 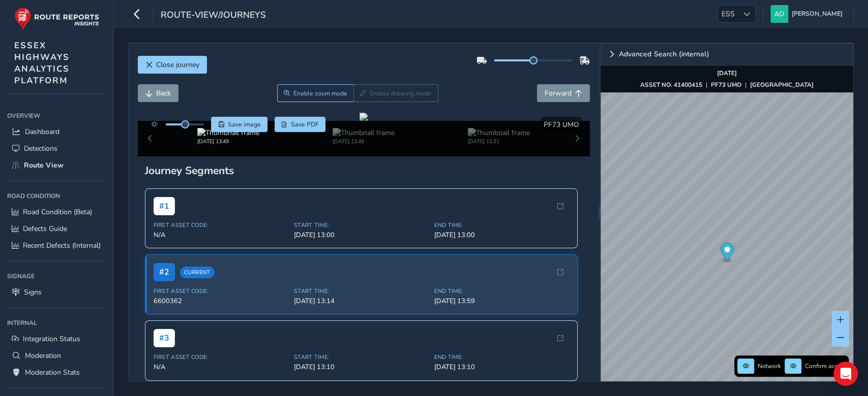 I want to click on span: Save image, so click(x=244, y=124).